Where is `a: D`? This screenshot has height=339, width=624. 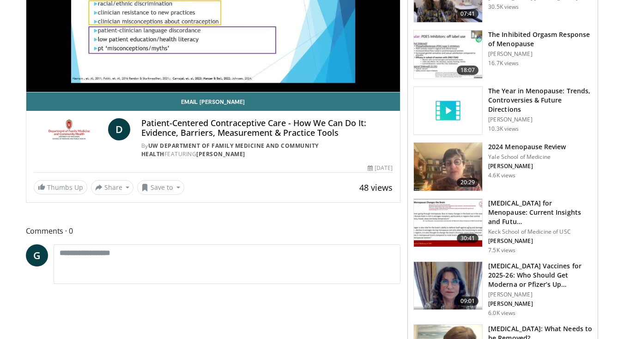 a: D is located at coordinates (119, 129).